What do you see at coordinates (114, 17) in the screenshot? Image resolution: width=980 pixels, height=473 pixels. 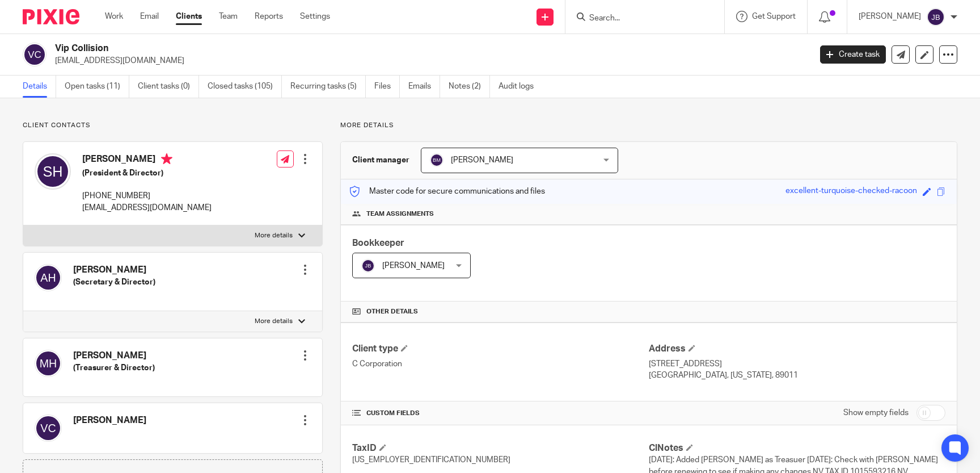 I see `a: Work` at bounding box center [114, 17].